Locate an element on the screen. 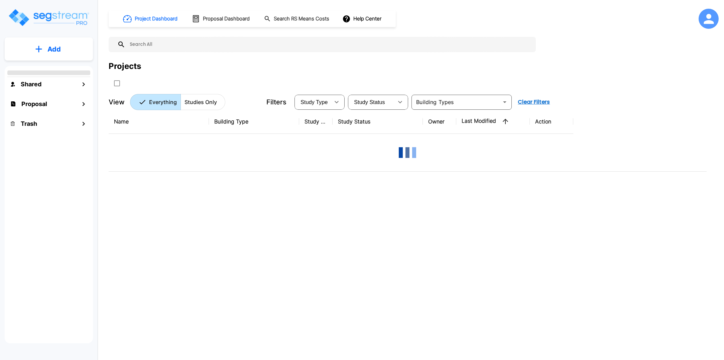 The image size is (724, 360). button: Help Center is located at coordinates (362, 19).